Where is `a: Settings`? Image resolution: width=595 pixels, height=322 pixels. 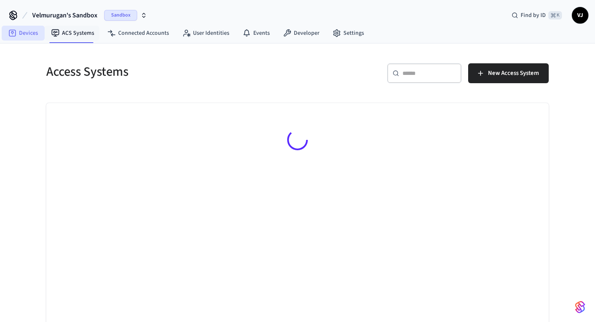
a: Settings is located at coordinates (348, 33).